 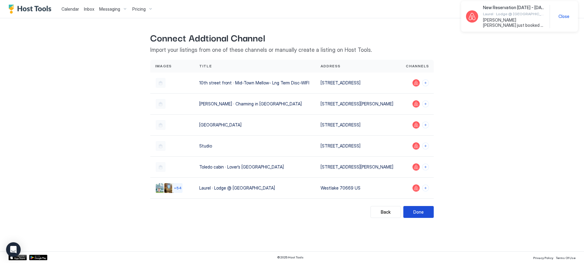 What do you see at coordinates (358, 187) in the screenshot?
I see `div: Westlake 70669 US` at bounding box center [358, 187].